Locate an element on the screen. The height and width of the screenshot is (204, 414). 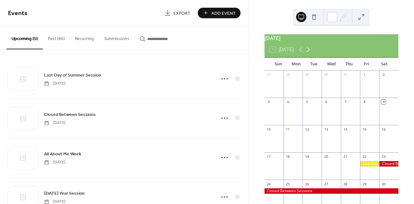
div: 10 is located at coordinates (269, 129).